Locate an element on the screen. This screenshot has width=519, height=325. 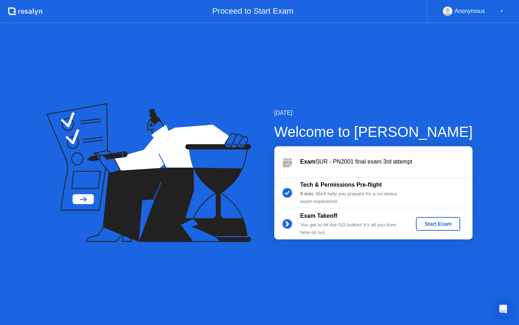
b: Exam Takeoff is located at coordinates (319, 215).